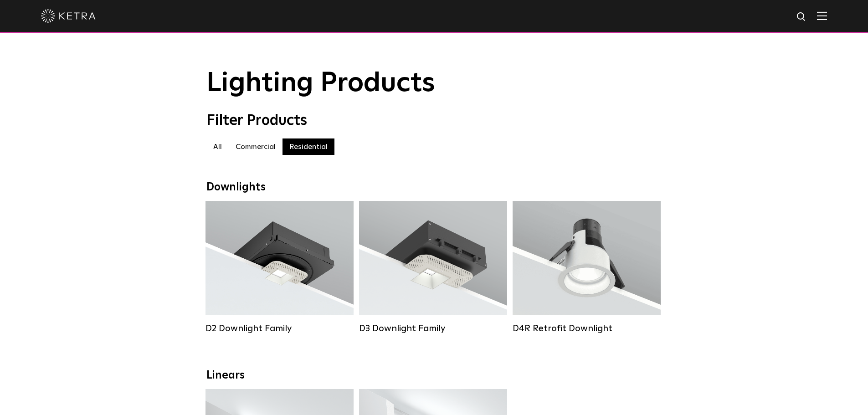  What do you see at coordinates (822, 16) in the screenshot?
I see `img: Hamburger%20Nav.svg` at bounding box center [822, 16].